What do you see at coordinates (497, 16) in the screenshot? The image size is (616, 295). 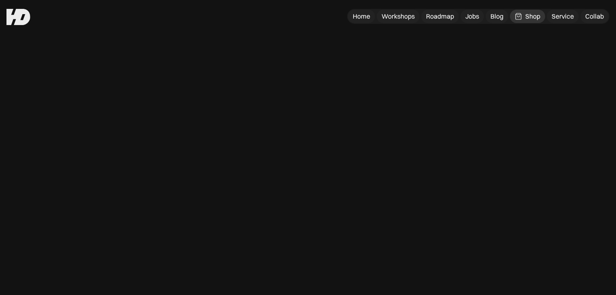 I see `a: Blog` at bounding box center [497, 16].